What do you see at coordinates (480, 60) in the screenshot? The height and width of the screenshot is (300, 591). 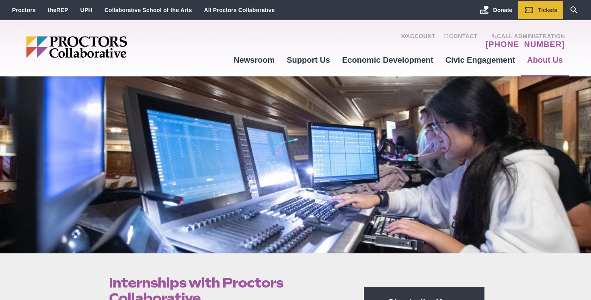 I see `a: Civic Engagement` at bounding box center [480, 60].